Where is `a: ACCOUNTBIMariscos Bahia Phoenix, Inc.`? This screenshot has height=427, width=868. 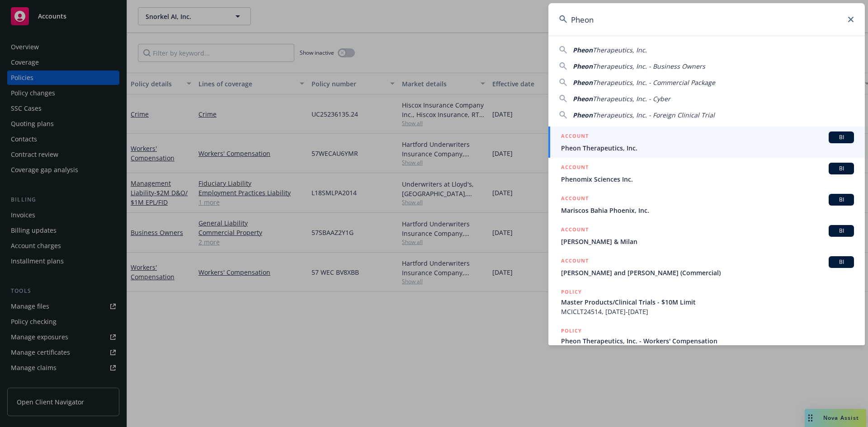
a: ACCOUNTBIMariscos Bahia Phoenix, Inc. is located at coordinates (706, 204).